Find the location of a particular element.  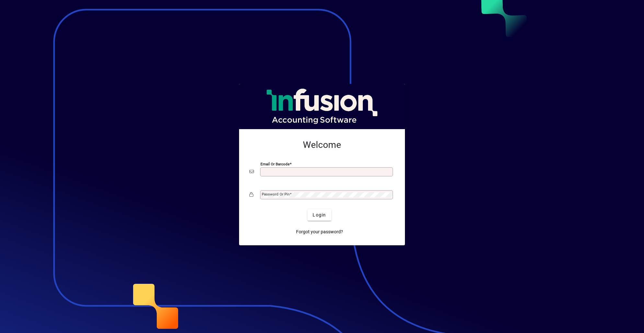

h2: Welcome is located at coordinates (322, 145).